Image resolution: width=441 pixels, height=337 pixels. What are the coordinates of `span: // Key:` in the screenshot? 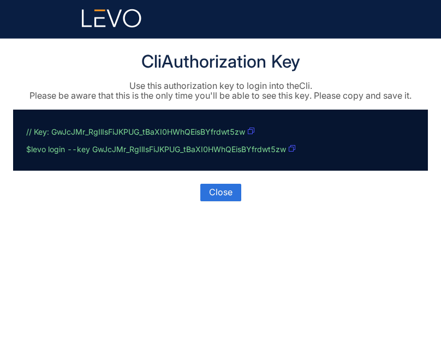 It's located at (38, 131).